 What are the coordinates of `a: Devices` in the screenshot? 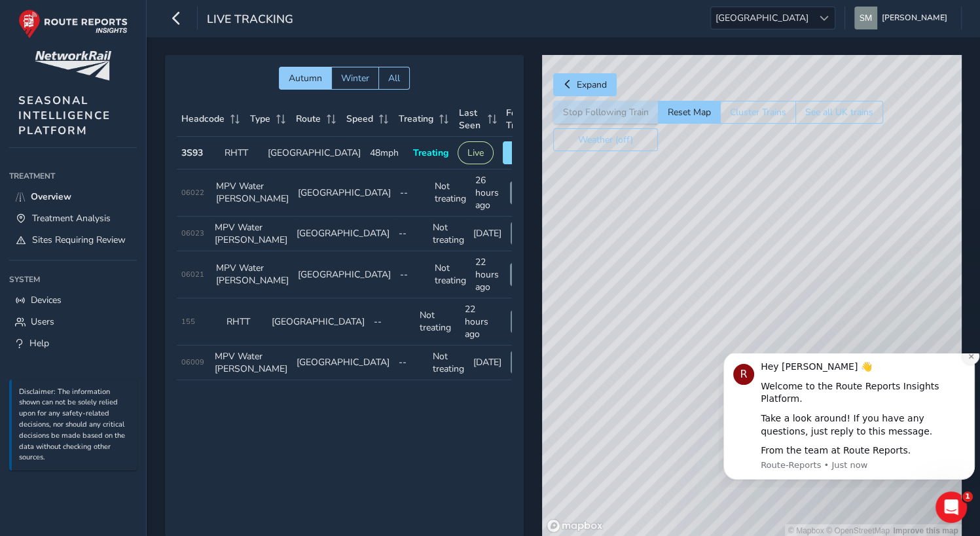 It's located at (72, 300).